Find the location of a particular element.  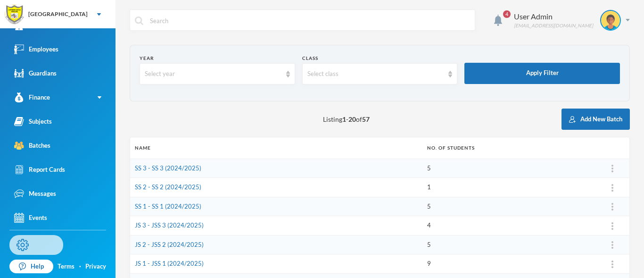

a: JS 3 - JSS 3 (2024/2025) is located at coordinates (169, 225).